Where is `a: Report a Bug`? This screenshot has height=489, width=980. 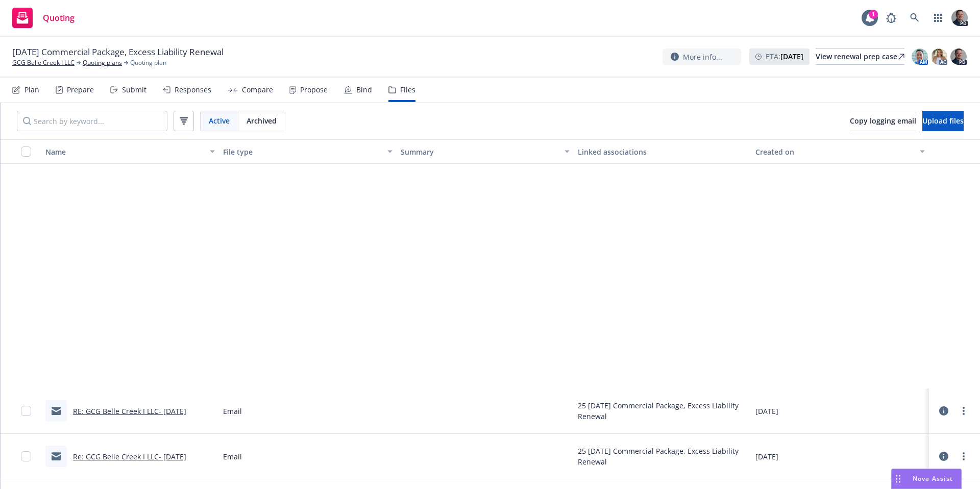
a: Report a Bug is located at coordinates (891, 18).